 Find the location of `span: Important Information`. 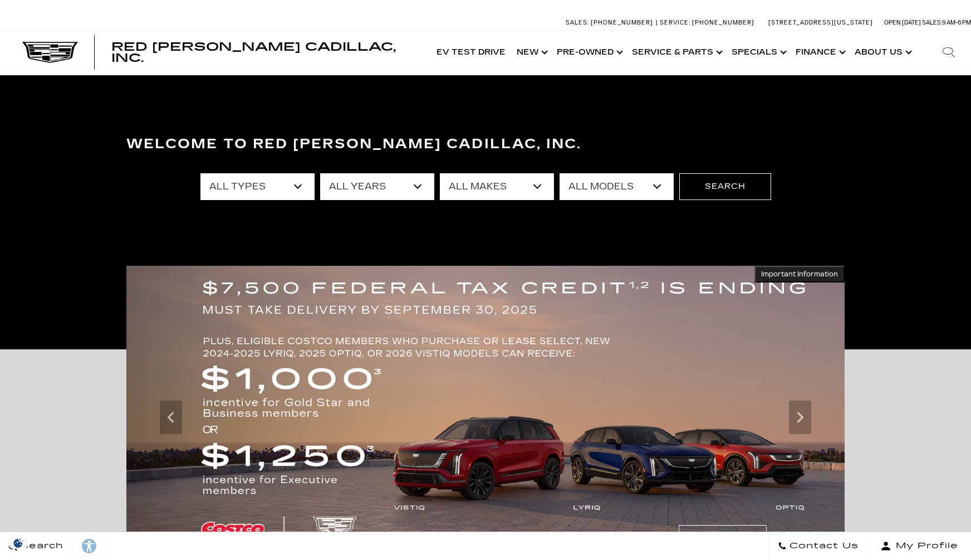

span: Important Information is located at coordinates (799, 274).